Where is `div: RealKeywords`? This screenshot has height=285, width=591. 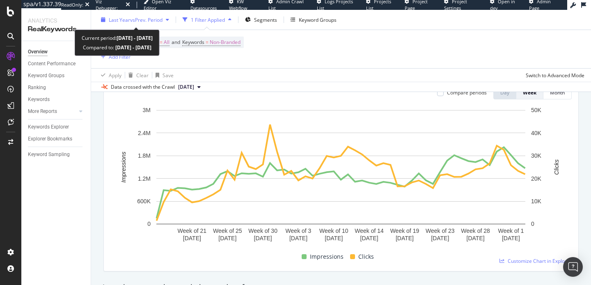 div: RealKeywords is located at coordinates (56, 29).